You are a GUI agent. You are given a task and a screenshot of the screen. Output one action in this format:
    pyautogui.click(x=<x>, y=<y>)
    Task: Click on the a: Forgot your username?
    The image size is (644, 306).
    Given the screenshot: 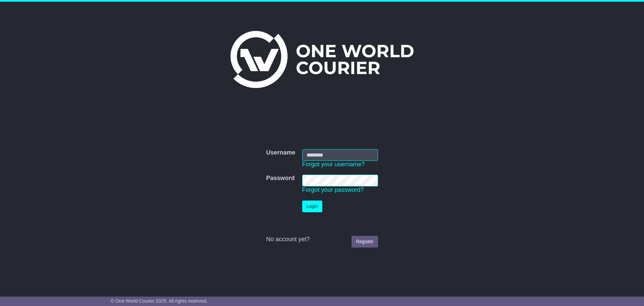 What is the action you would take?
    pyautogui.click(x=333, y=165)
    